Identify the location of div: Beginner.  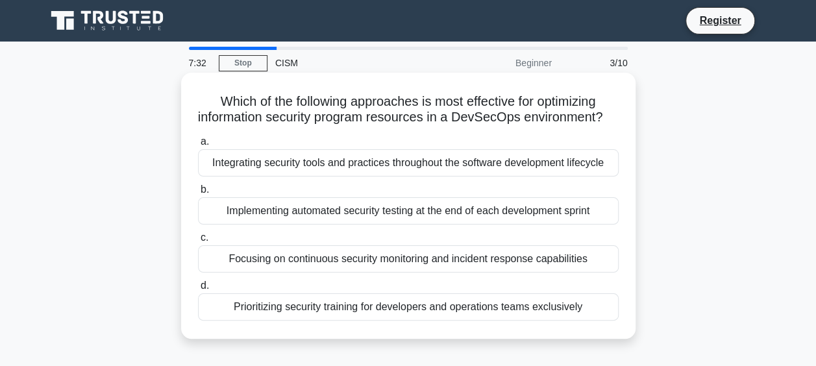
(502, 63).